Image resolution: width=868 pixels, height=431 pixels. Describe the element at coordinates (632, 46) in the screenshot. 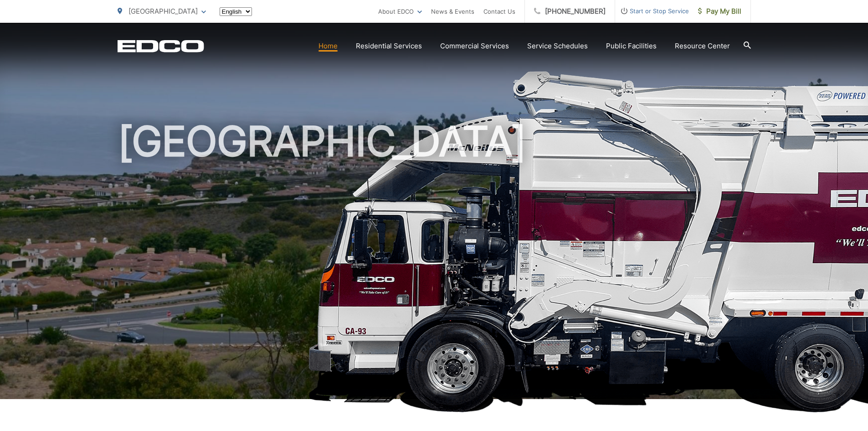

I see `a: Public Facilities` at that location.